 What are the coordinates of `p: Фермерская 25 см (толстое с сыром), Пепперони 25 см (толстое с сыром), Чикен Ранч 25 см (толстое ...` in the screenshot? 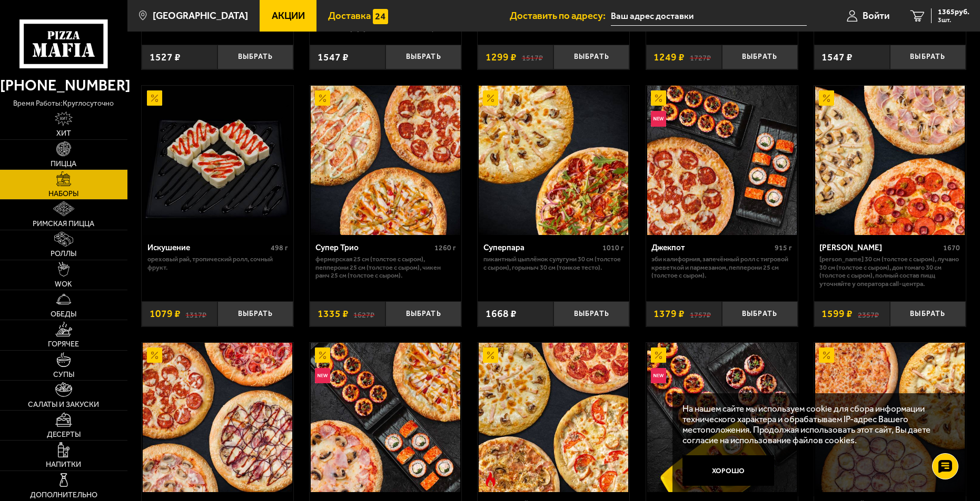 It's located at (386, 267).